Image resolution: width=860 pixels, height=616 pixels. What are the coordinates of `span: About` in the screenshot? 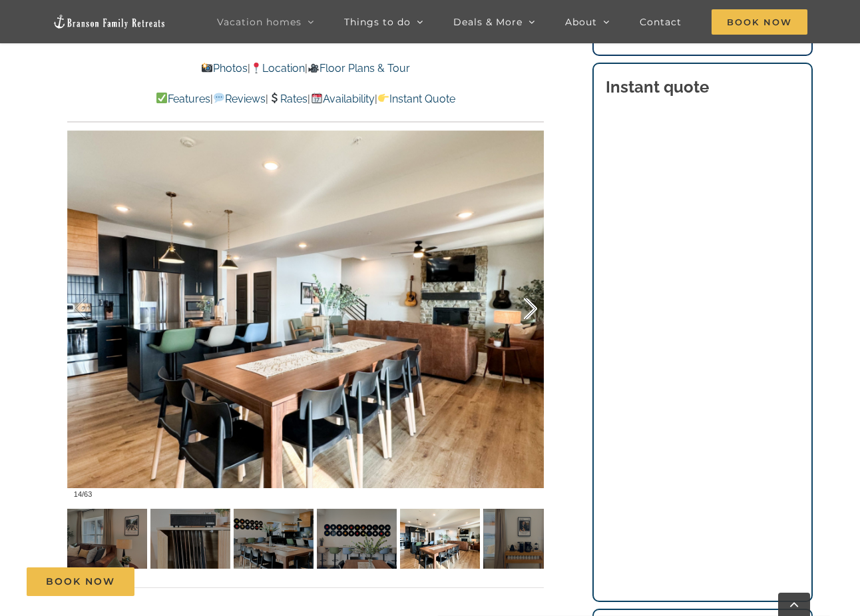 It's located at (581, 22).